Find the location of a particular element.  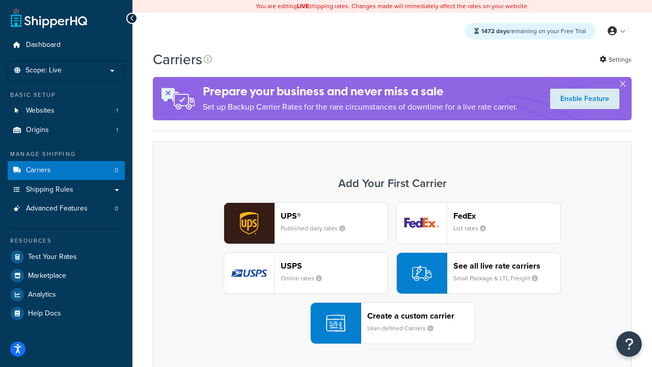

a: Test Your Rates is located at coordinates (66, 257).